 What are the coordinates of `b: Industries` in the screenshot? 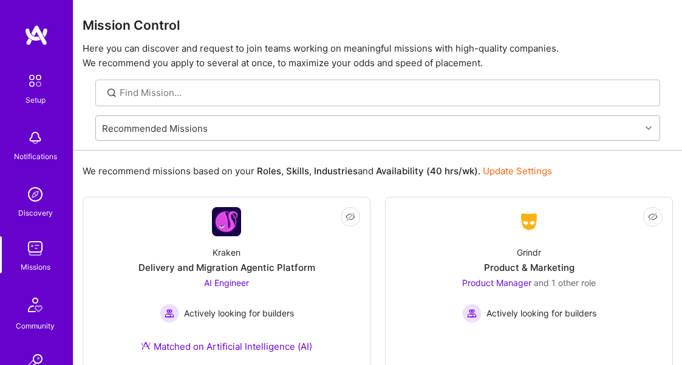 It's located at (336, 171).